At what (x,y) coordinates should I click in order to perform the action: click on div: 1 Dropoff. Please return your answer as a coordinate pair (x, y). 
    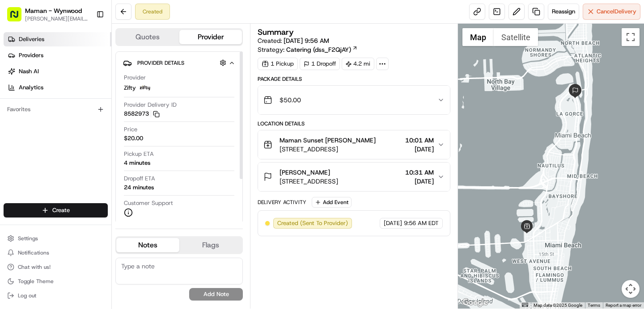
    Looking at the image, I should click on (320, 64).